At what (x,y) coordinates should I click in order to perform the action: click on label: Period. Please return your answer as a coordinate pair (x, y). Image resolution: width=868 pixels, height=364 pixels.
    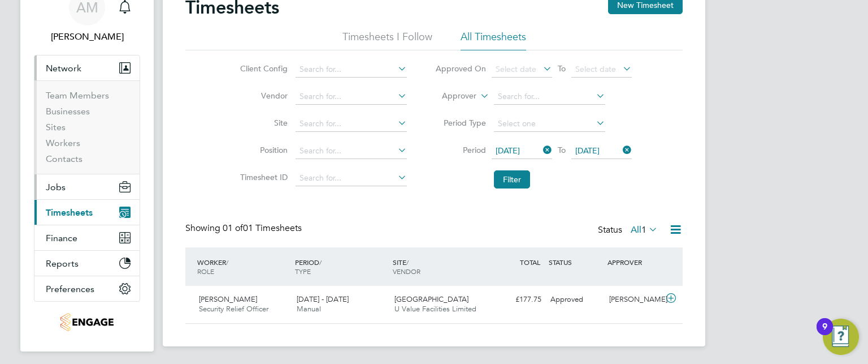
    Looking at the image, I should click on (461, 150).